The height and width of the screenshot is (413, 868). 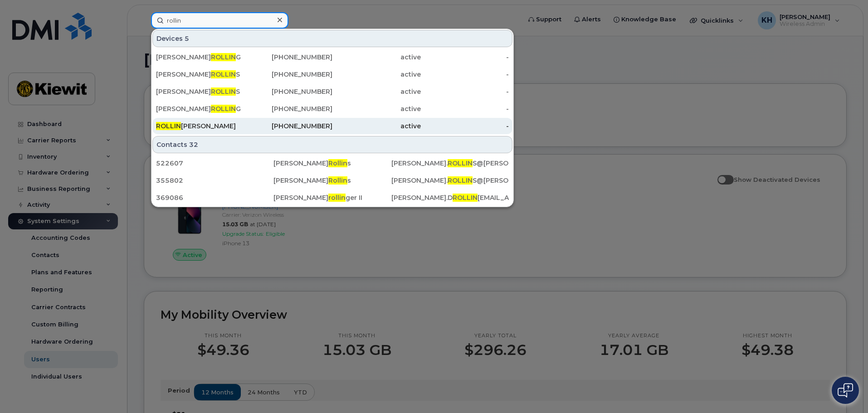 I want to click on div: 355802, so click(x=214, y=180).